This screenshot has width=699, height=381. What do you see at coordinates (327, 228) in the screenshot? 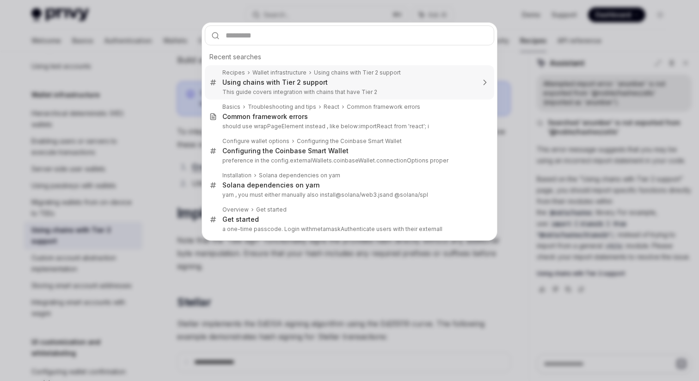
I see `b: metamask` at bounding box center [327, 228].